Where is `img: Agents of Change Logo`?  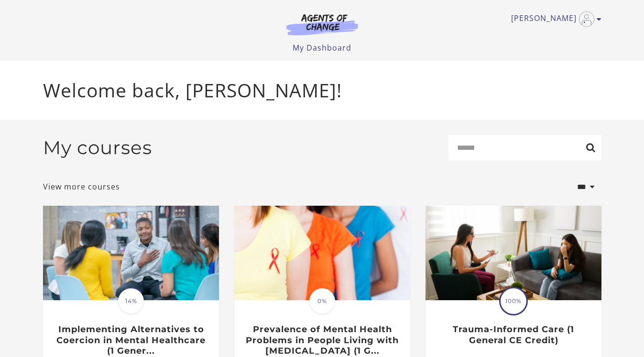 img: Agents of Change Logo is located at coordinates (322, 24).